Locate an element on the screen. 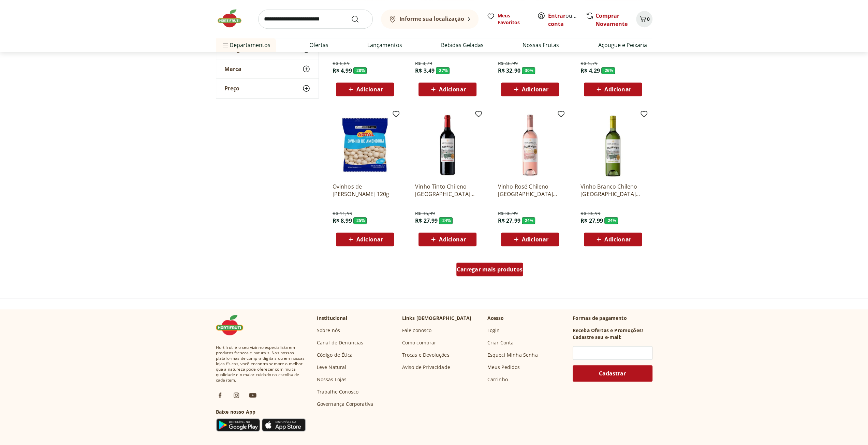  a: Meus Pedidos is located at coordinates (504, 367).